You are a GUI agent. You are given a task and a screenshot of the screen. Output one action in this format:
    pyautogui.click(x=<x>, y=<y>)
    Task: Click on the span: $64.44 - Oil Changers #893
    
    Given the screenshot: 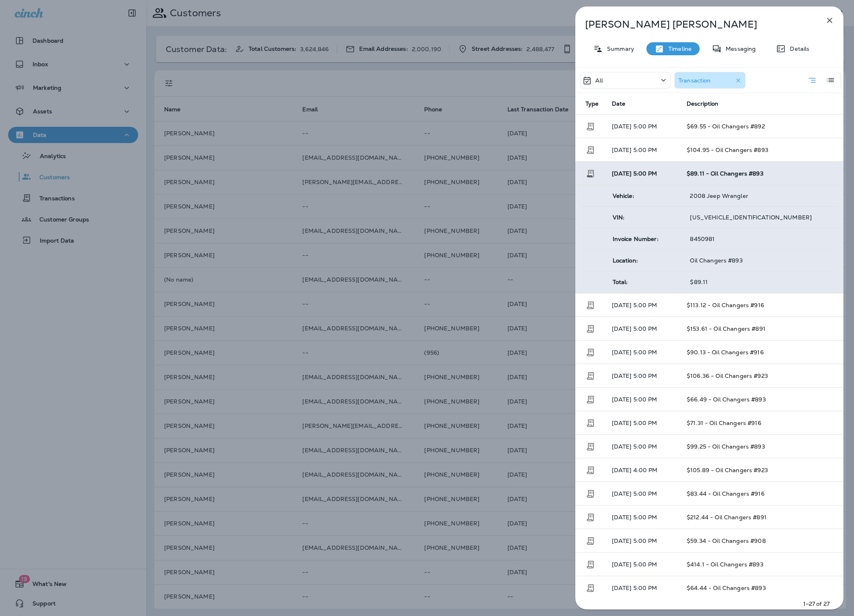 What is the action you would take?
    pyautogui.click(x=726, y=588)
    